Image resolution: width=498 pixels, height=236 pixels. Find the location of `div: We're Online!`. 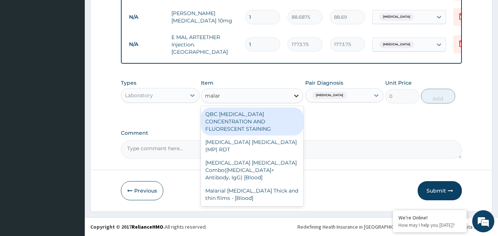

div: We're Online! is located at coordinates (430, 218).